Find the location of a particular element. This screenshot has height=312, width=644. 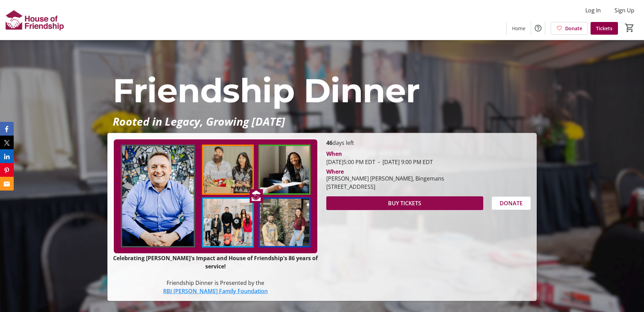

span: Friendship Dinner is located at coordinates (266, 90).